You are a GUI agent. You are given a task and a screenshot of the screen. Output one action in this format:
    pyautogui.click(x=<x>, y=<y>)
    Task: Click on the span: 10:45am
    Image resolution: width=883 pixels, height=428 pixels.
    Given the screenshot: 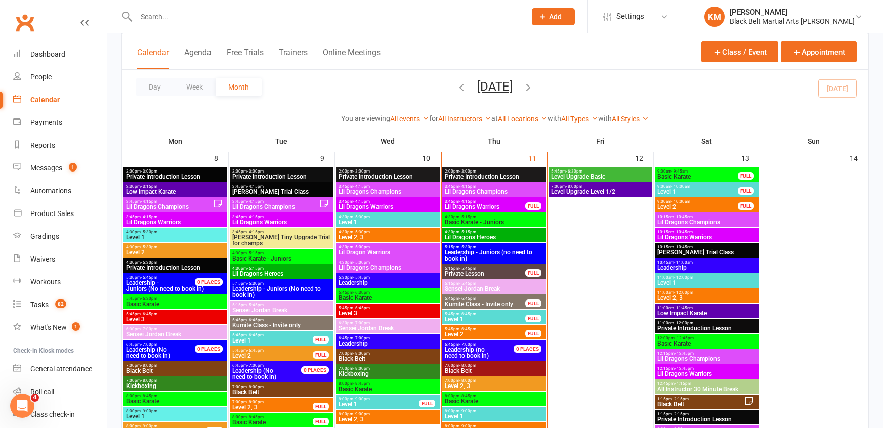 What is the action you would take?
    pyautogui.click(x=706, y=262)
    